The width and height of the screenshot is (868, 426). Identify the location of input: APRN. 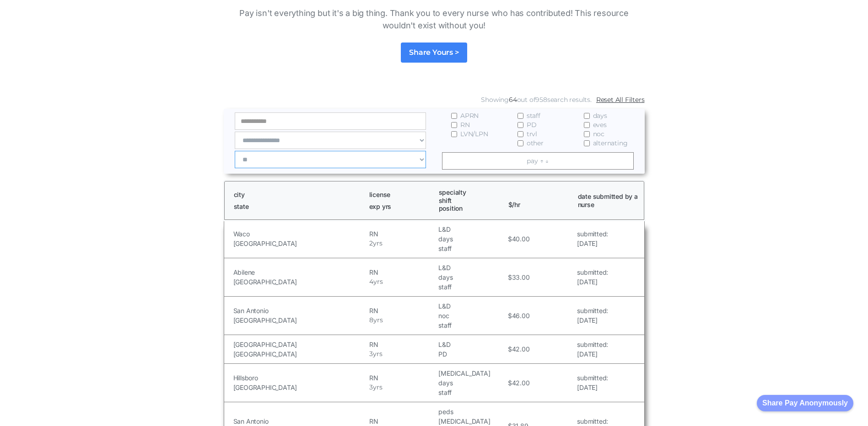
(454, 115).